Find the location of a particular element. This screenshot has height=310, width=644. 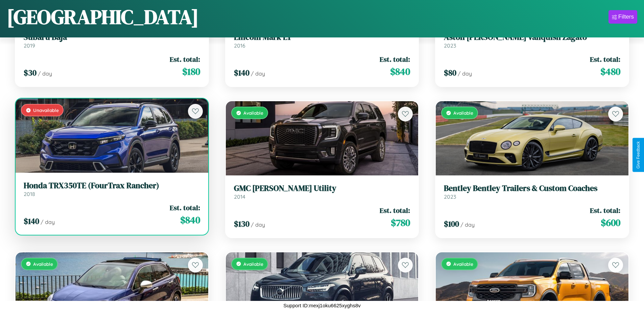

span: $ 100 is located at coordinates (451, 224).